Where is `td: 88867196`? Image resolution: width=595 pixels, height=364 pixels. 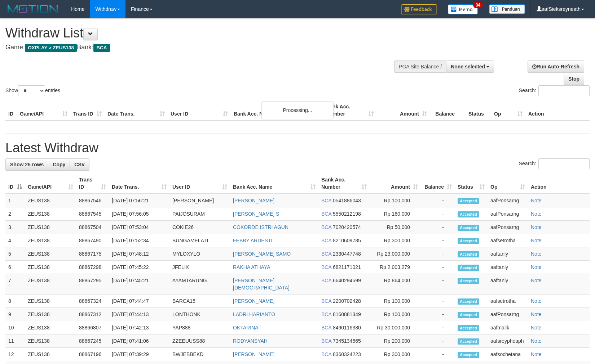
td: 88867196 is located at coordinates (92, 355).